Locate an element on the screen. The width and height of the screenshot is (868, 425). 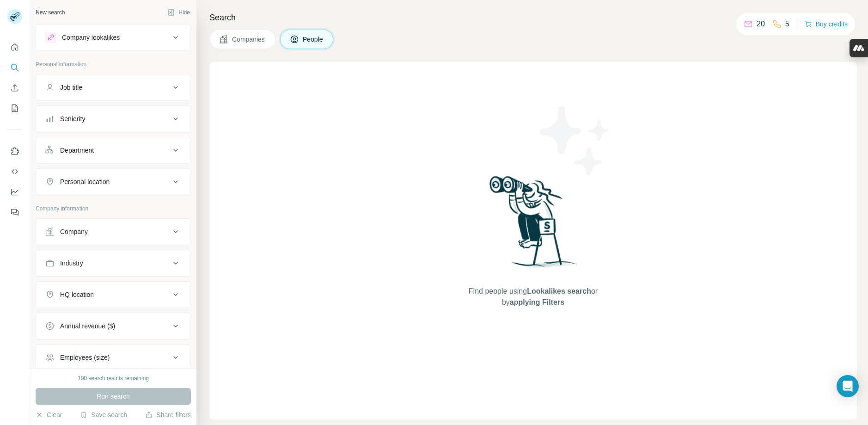
button: My lists is located at coordinates (15, 108).